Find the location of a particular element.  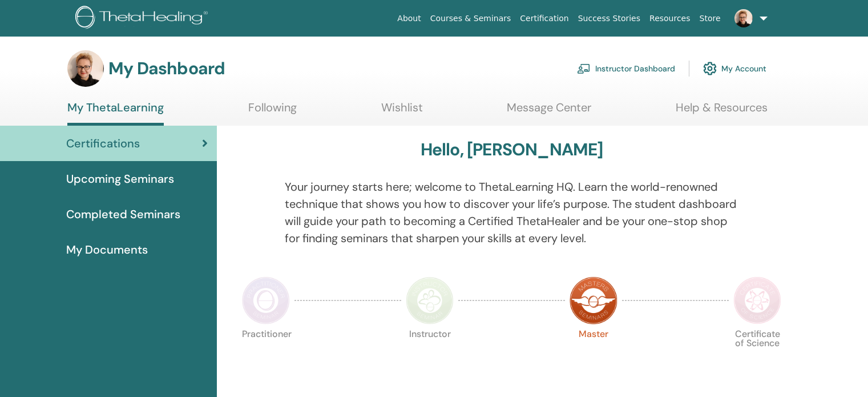

a: My Account is located at coordinates (734, 69).